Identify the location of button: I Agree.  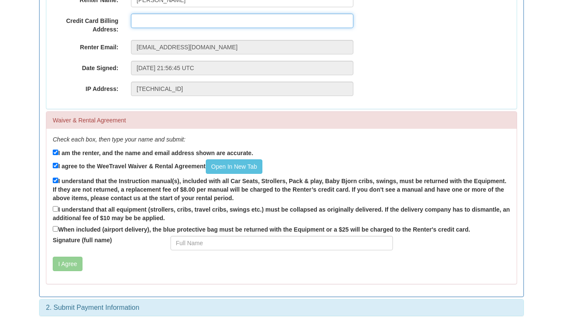
(68, 264).